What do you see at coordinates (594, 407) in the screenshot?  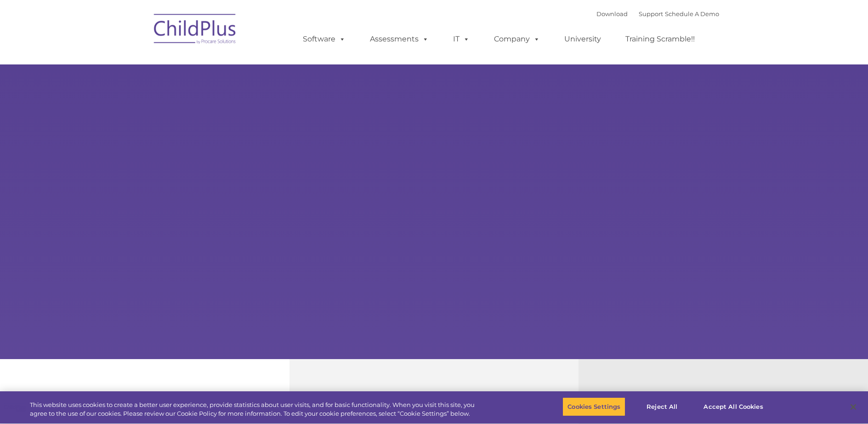 I see `button: Cookies Settings` at bounding box center [594, 407].